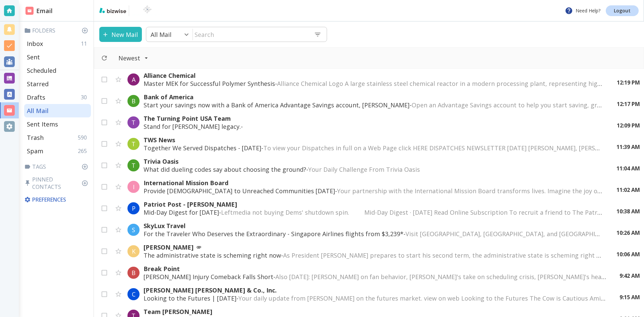 Image resolution: width=644 pixels, height=317 pixels. I want to click on button: Refresh, so click(104, 58).